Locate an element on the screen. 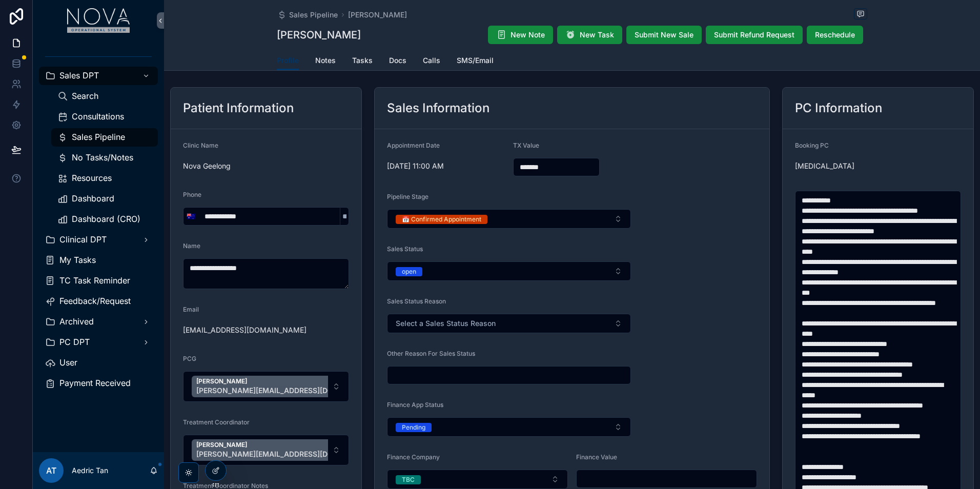  a: SMS/Email is located at coordinates (475, 62).